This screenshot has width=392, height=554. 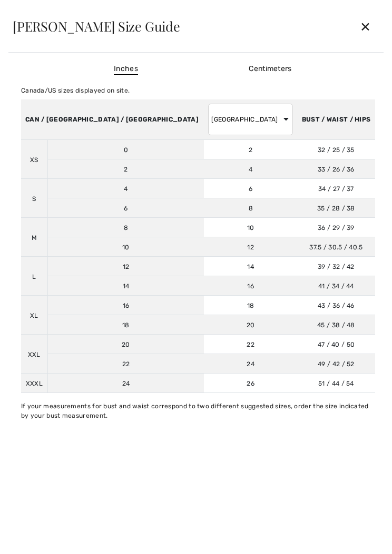 I want to click on td: XL, so click(x=34, y=315).